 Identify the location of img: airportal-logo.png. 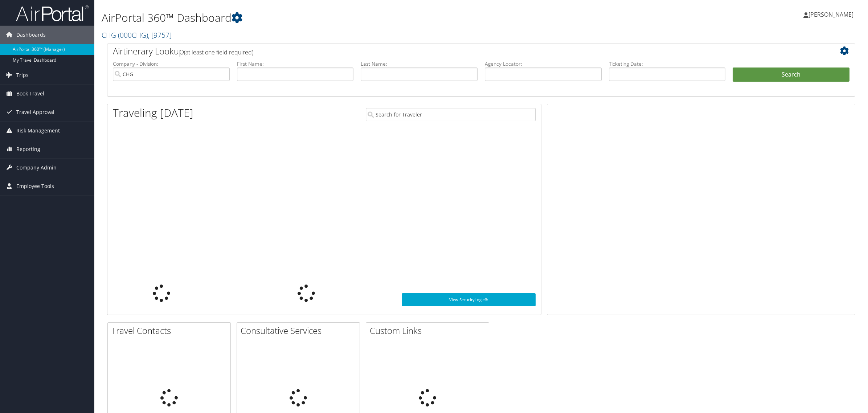
(52, 13).